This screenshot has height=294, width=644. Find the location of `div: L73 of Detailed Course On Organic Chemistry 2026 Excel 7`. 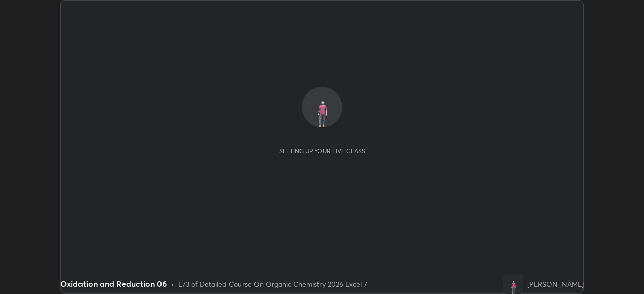

div: L73 of Detailed Course On Organic Chemistry 2026 Excel 7 is located at coordinates (273, 284).